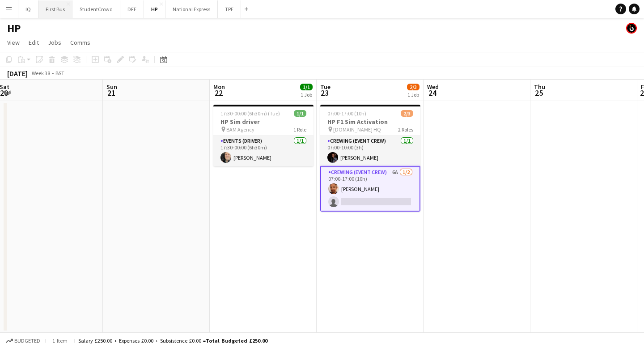 The height and width of the screenshot is (348, 644). I want to click on button: Budgeted, so click(23, 341).